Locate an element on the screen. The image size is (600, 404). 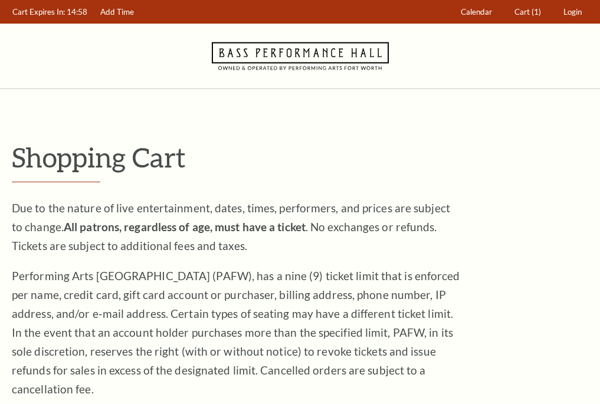
span: Login is located at coordinates (572, 12).